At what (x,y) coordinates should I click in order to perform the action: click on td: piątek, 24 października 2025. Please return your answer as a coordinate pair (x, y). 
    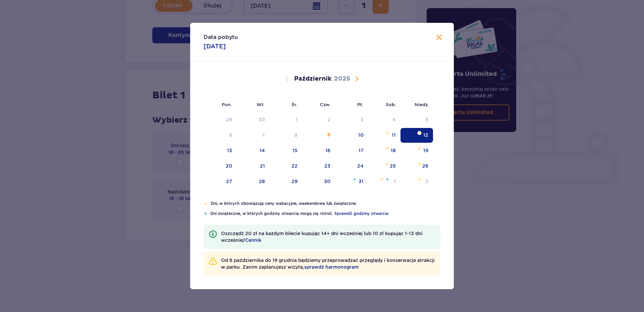
    Looking at the image, I should click on (351, 166).